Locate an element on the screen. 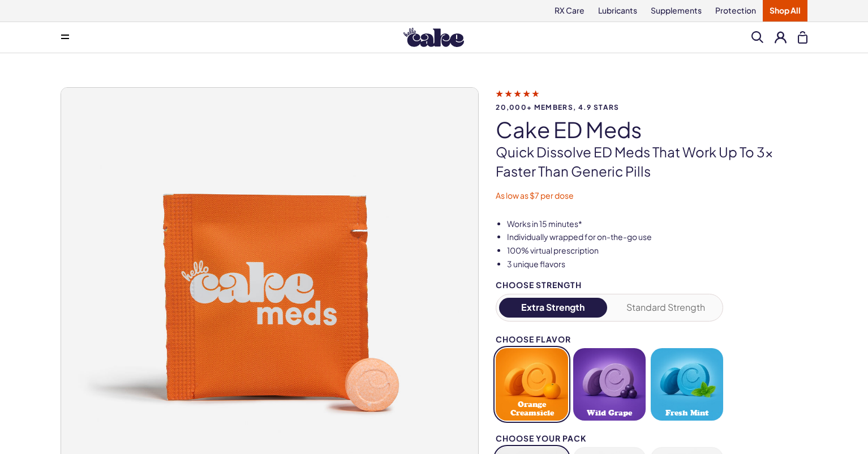 Image resolution: width=868 pixels, height=454 pixels. li: 100% virtual prescription is located at coordinates (656, 251).